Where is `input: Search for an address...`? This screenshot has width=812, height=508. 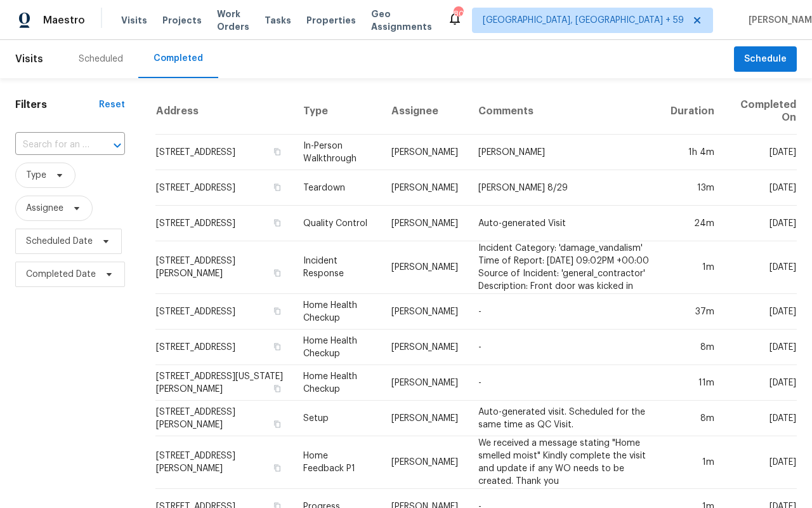 input: Search for an address... is located at coordinates (52, 144).